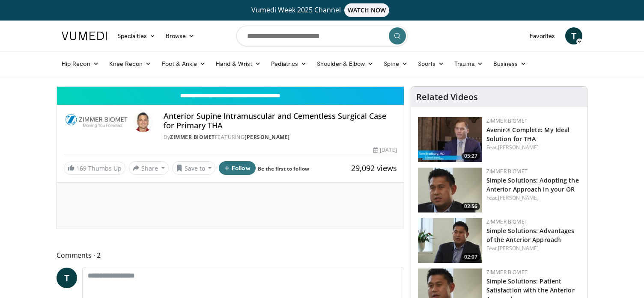 The image size is (644, 298). Describe the element at coordinates (470, 257) in the screenshot. I see `span: 02:07` at that location.